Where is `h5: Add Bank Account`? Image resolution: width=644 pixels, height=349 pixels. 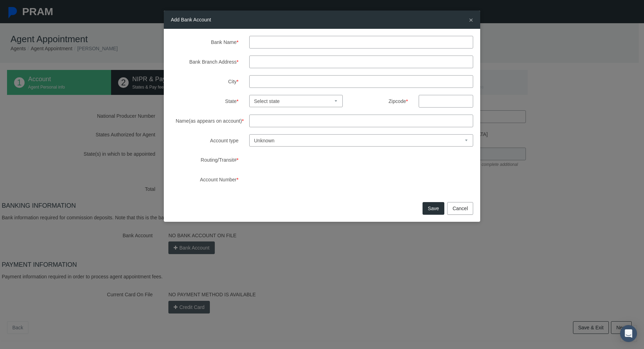 h5: Add Bank Account is located at coordinates (191, 20).